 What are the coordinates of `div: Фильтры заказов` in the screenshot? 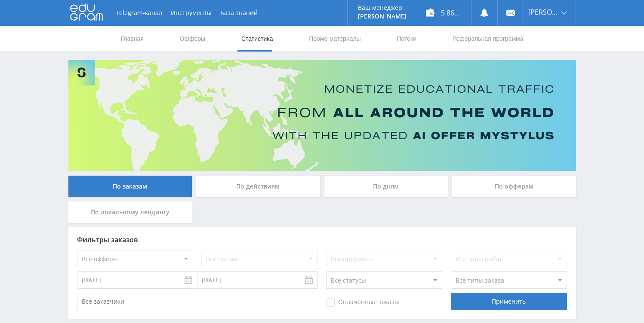 It's located at (322, 240).